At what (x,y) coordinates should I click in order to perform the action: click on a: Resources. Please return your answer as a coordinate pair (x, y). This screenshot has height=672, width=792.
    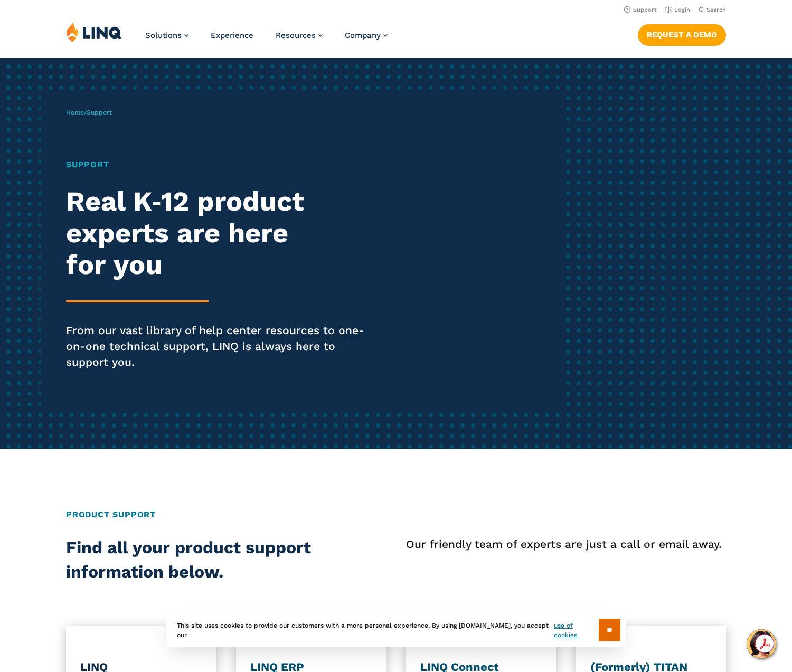
    Looking at the image, I should click on (299, 35).